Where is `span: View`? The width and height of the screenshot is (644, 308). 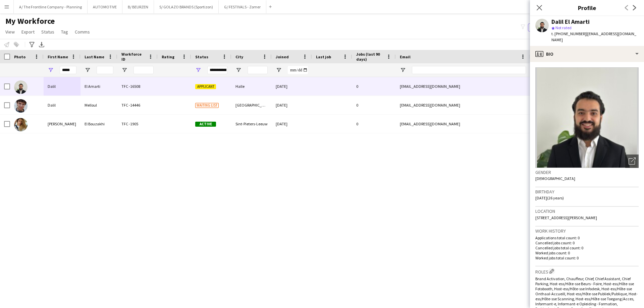
span: View is located at coordinates (10, 32).